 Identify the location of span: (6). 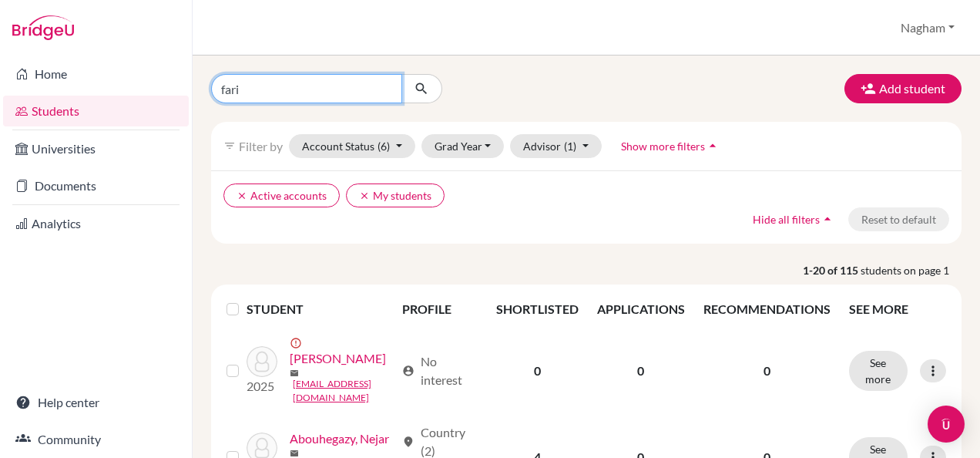
(384, 146).